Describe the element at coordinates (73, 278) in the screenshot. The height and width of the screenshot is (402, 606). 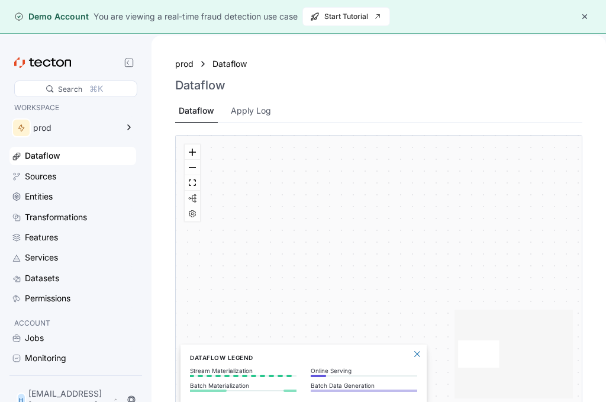
I see `a: Datasets` at that location.